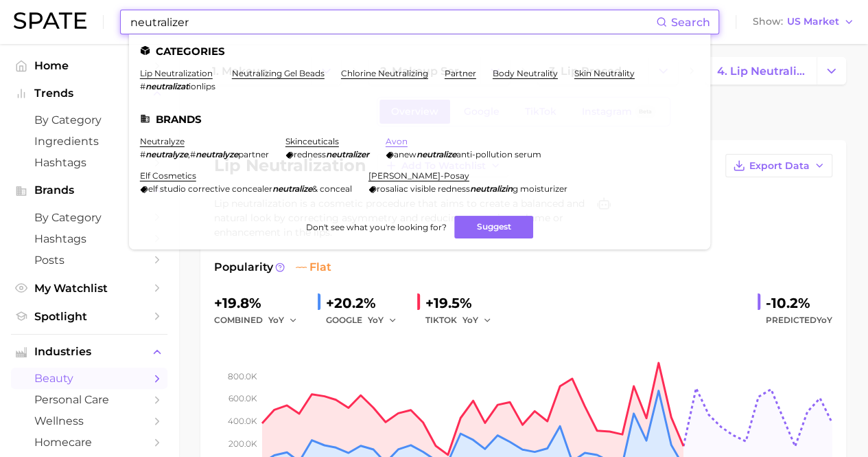 This screenshot has width=868, height=457. What do you see at coordinates (89, 378) in the screenshot?
I see `a: beauty` at bounding box center [89, 378].